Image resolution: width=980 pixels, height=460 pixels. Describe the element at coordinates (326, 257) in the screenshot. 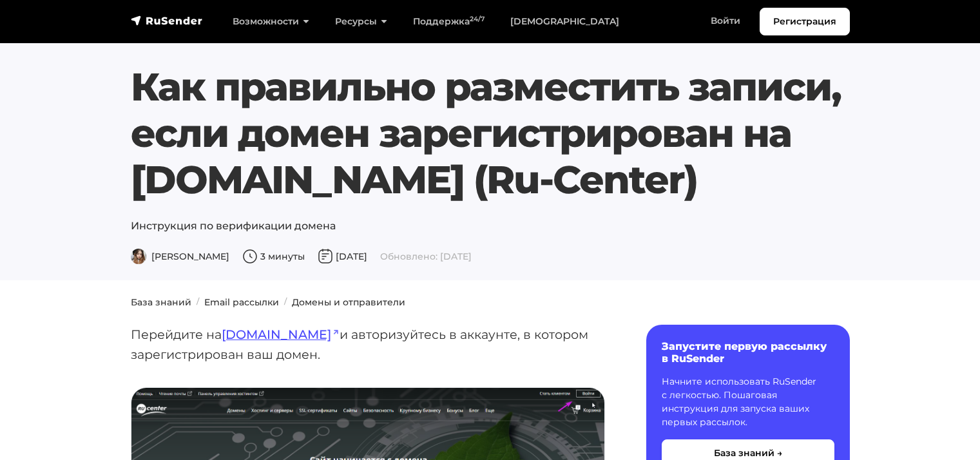

I see `img: Дата публикации` at that location.